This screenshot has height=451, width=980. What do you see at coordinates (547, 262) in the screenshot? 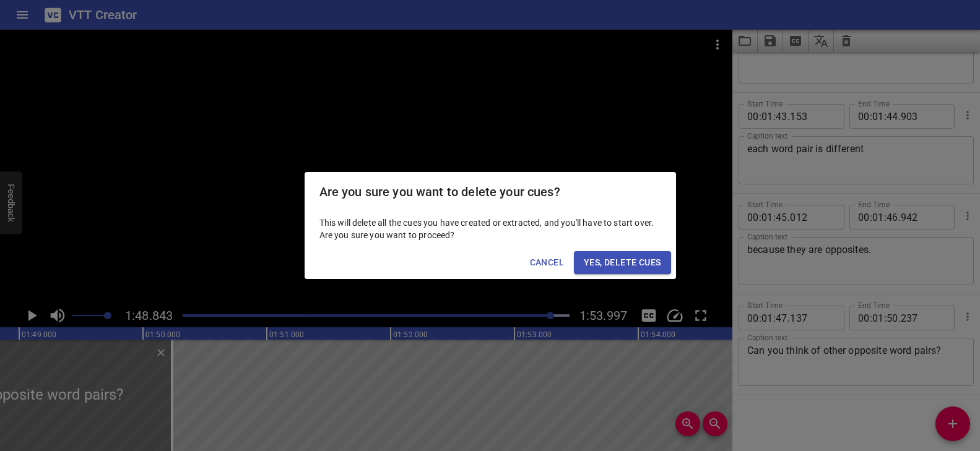
I see `span: Cancel` at bounding box center [547, 262].